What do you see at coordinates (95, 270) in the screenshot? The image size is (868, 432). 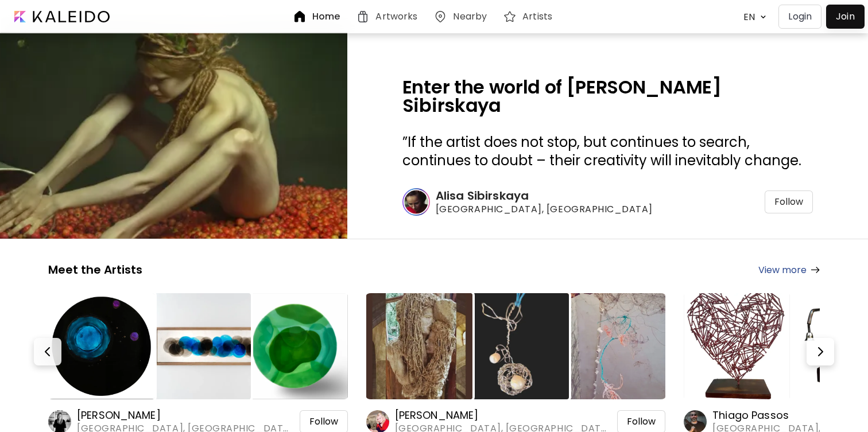 I see `h5: Meet the Artists` at bounding box center [95, 270].